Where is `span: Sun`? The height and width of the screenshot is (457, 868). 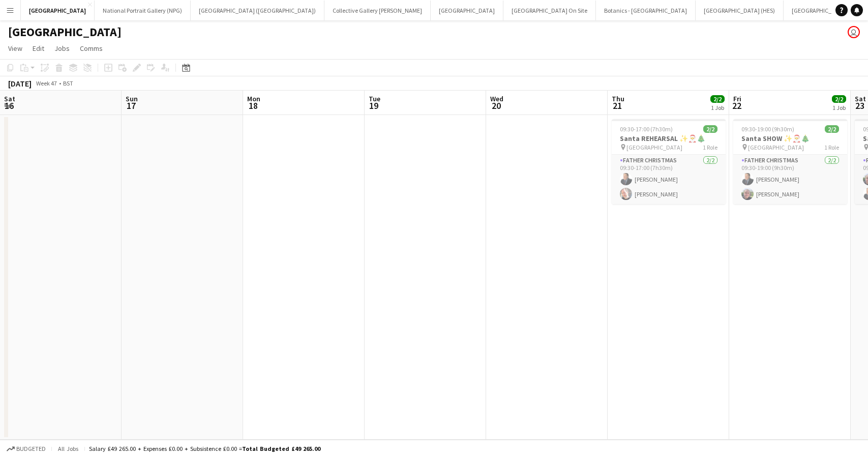 span: Sun is located at coordinates (131, 99).